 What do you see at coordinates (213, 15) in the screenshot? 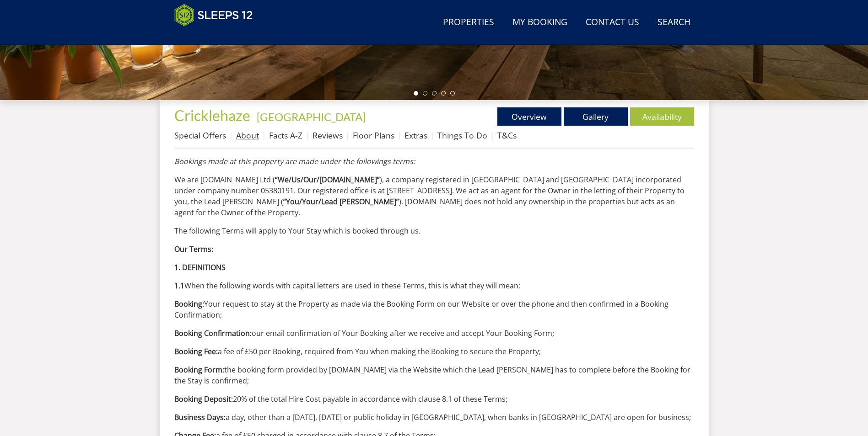
I see `img: Sleeps 12` at bounding box center [213, 15].